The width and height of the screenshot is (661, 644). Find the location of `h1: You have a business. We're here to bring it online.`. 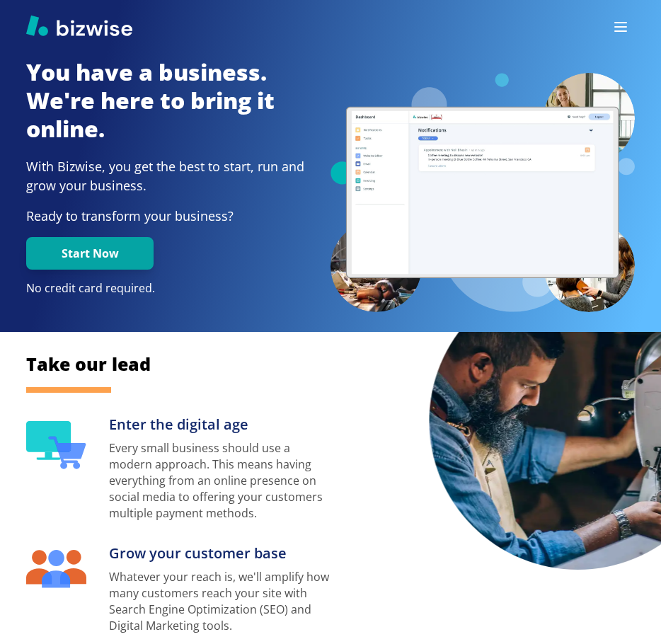

h1: You have a business. We're here to bring it online. is located at coordinates (178, 100).